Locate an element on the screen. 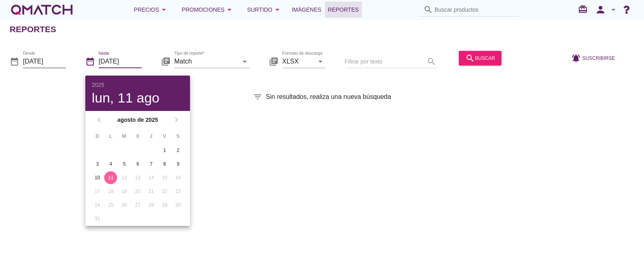 The image size is (644, 277). a: Imágenes is located at coordinates (307, 10).